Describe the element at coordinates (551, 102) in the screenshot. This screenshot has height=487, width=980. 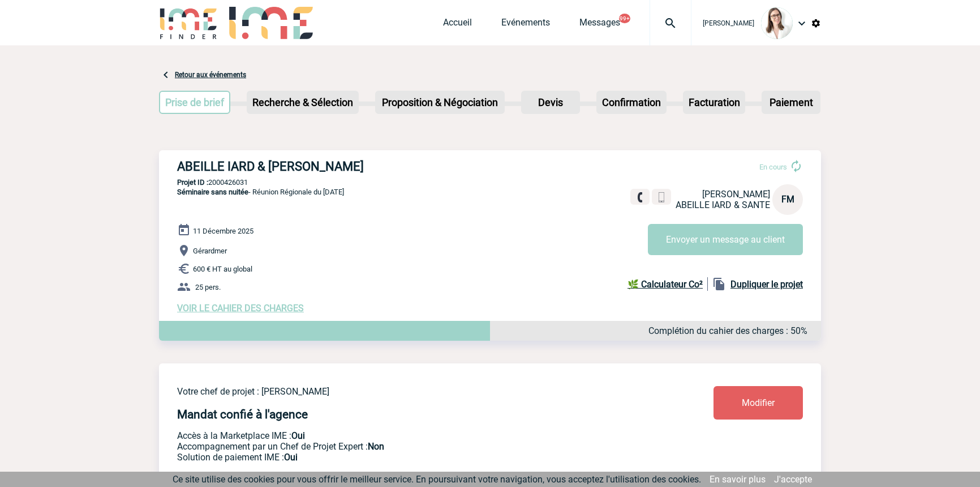
I see `p: Devis` at that location.